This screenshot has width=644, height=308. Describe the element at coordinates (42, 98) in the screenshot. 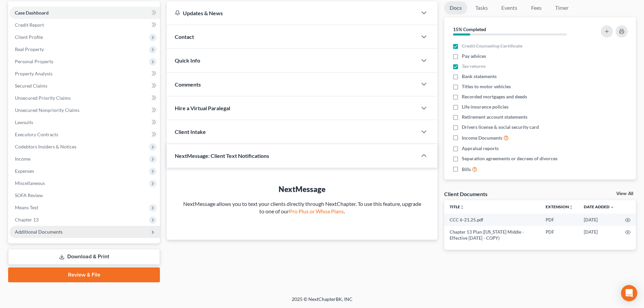

I see `span: Unsecured Priority Claims` at that location.